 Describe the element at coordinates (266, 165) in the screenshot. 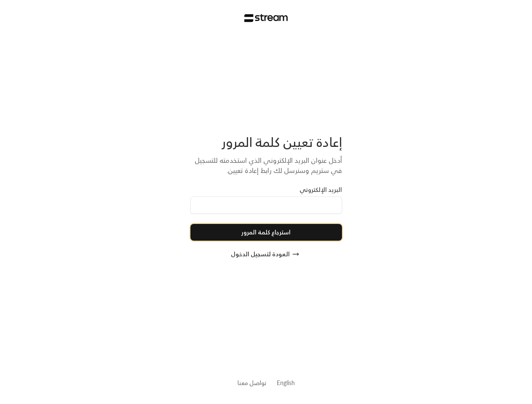

I see `div: أدخل عنوان البريد الإلكتروني الذي استخدمته للتسجيل في ستريم وسنرسل لك رابط إعادة تعيين.` at that location.